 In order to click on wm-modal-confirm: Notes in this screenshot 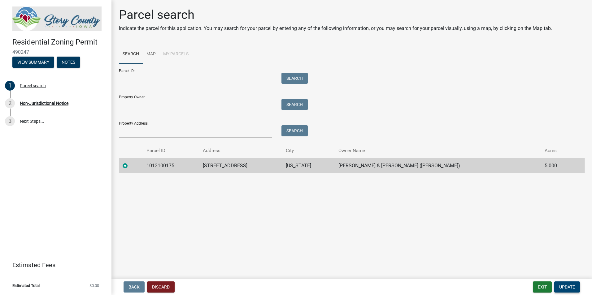, I will do `click(68, 63)`.